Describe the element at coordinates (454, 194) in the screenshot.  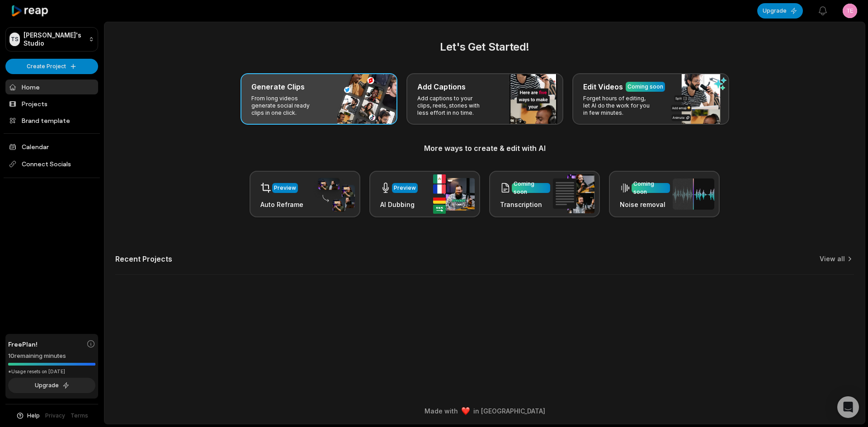
I see `img: ai_dubbing.png` at that location.